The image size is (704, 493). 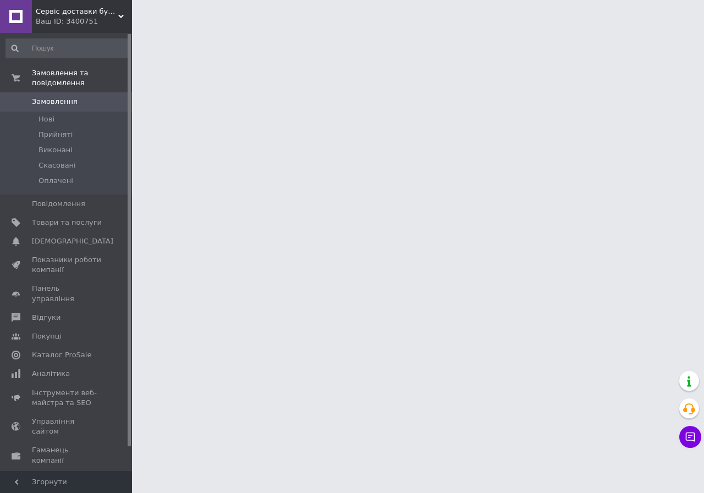 What do you see at coordinates (58, 204) in the screenshot?
I see `span: Повідомлення` at bounding box center [58, 204].